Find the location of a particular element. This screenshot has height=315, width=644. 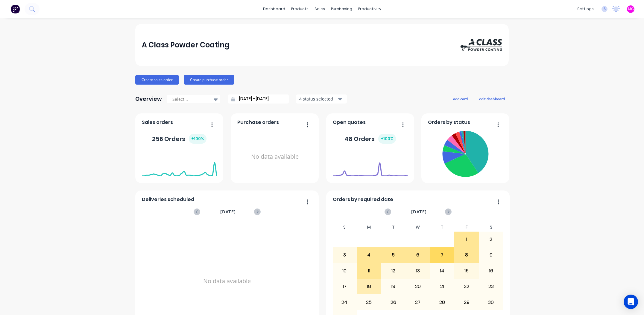

div: 48 Orders is located at coordinates (371, 138).